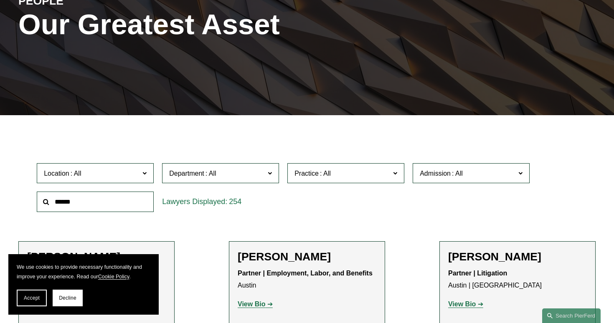  I want to click on span: Department, so click(187, 173).